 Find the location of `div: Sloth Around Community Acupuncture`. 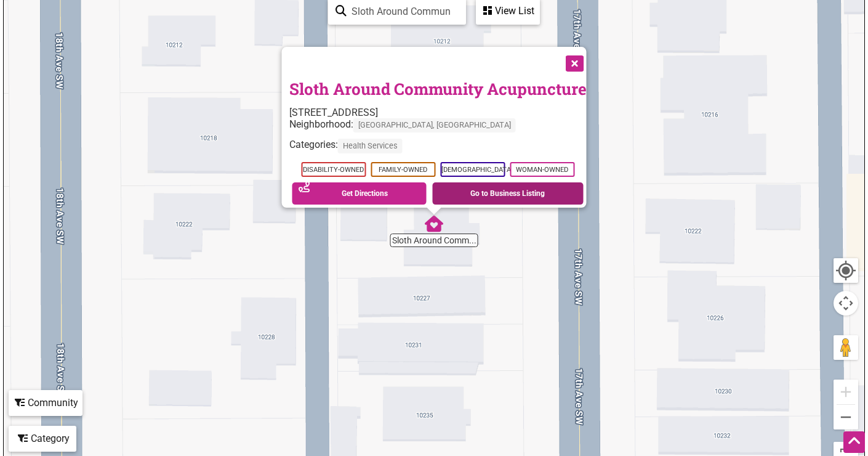

div: Sloth Around Community Acupuncture is located at coordinates (434, 224).